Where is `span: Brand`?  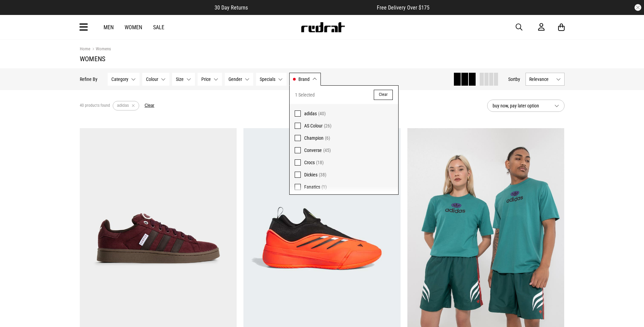 span: Brand is located at coordinates (304, 79).